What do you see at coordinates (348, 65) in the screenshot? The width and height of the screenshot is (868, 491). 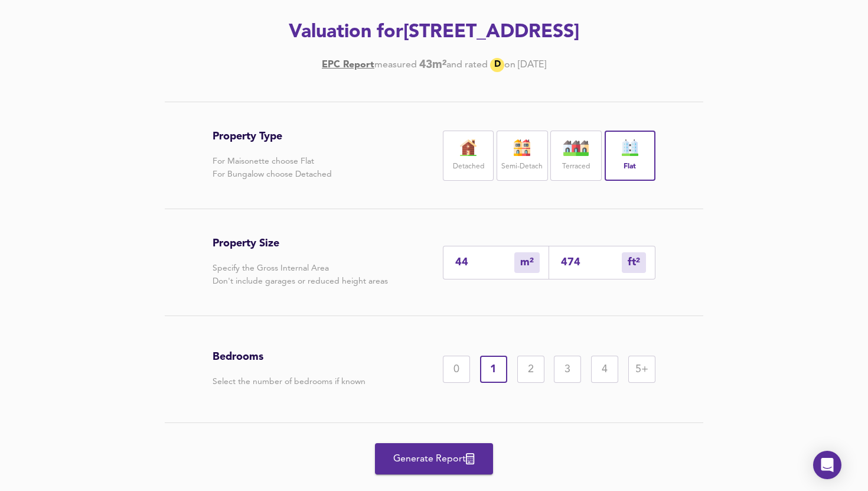 I see `a: EPC Report` at bounding box center [348, 65].